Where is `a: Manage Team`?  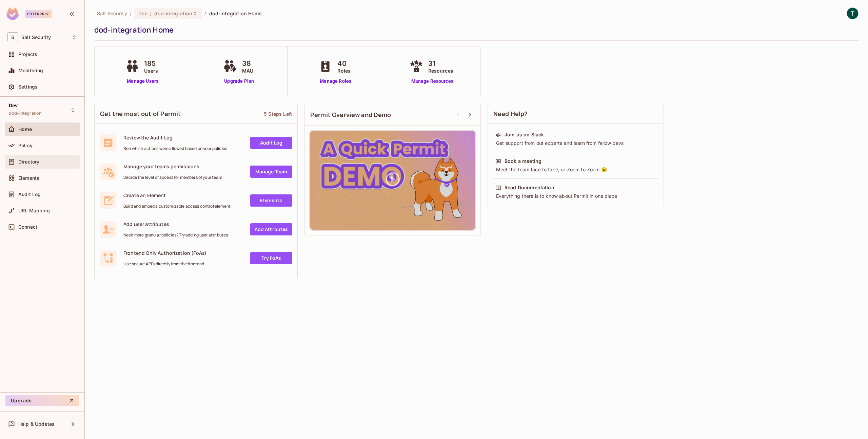
a: Manage Team is located at coordinates (271, 171).